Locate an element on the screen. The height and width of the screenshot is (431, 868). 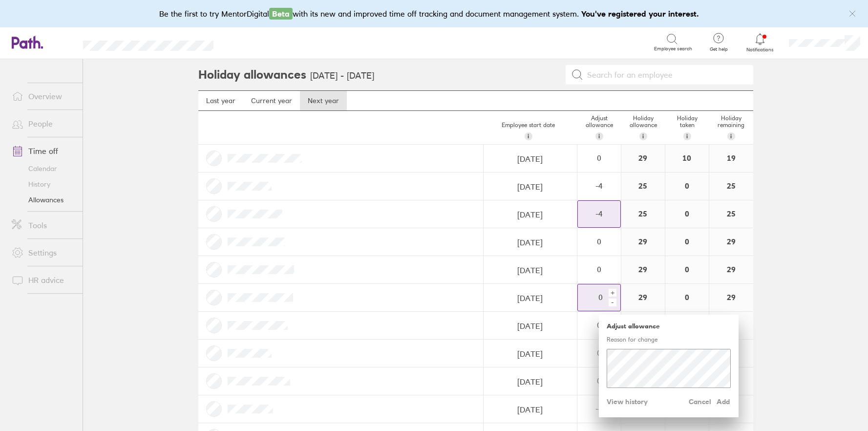
div: Be the first to try MentorDigital with its new and improved time off tracking and document manage... is located at coordinates (433, 14).